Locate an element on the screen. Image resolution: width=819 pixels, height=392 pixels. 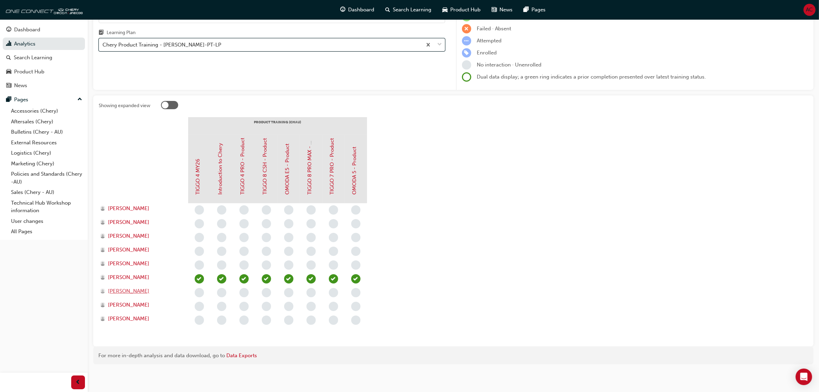
a: guage-iconDashboard is located at coordinates (358, 10).